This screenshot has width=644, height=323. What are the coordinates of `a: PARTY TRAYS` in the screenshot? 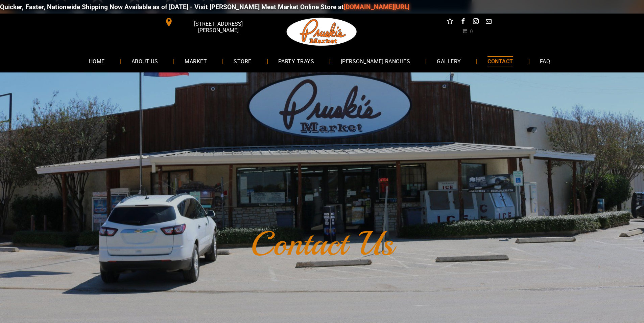 It's located at (296, 61).